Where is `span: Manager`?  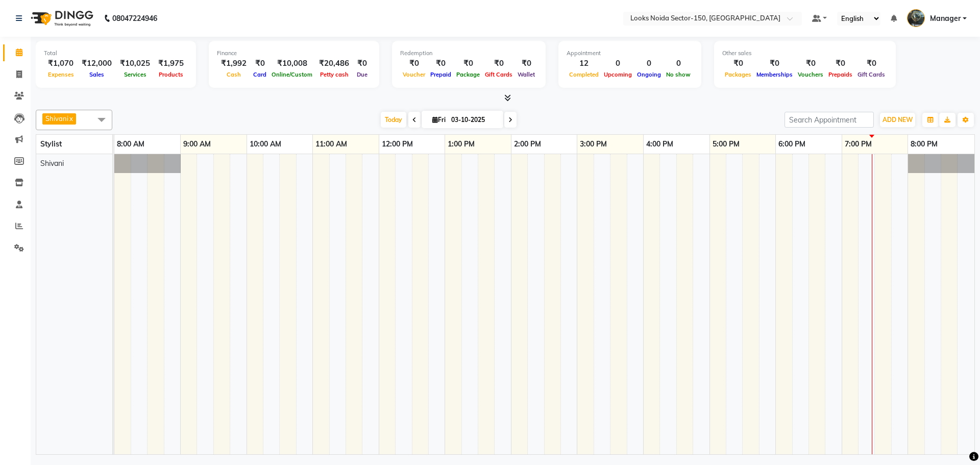
span: Manager is located at coordinates (945, 18).